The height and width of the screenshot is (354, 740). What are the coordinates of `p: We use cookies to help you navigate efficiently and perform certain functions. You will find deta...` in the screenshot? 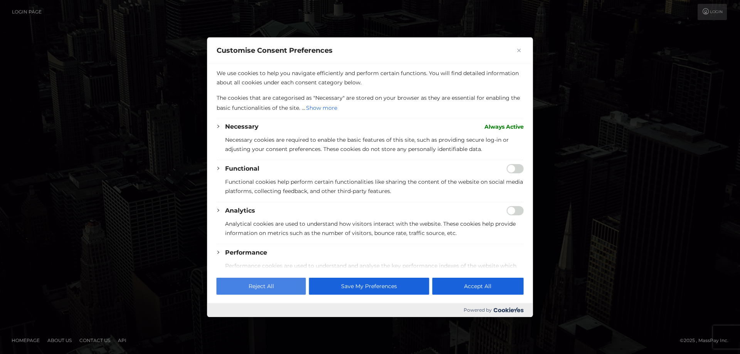 It's located at (370, 78).